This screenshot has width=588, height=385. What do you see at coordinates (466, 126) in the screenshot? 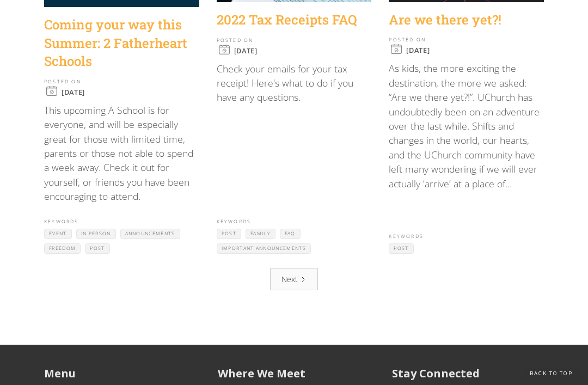
I see `p: As kids, the more exciting the destination, the more we asked: “Are we there yet?!”. UChurch has ...` at bounding box center [466, 126].